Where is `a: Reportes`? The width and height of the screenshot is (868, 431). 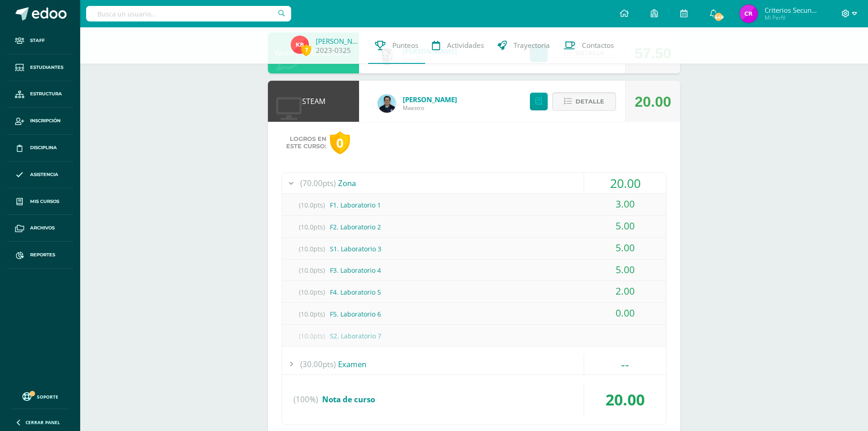
a: Reportes is located at coordinates (40, 255).